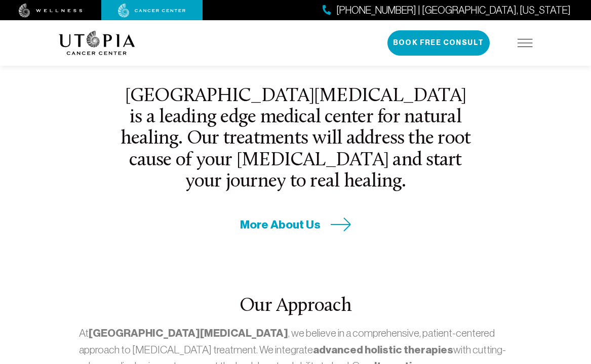  Describe the element at coordinates (51, 11) in the screenshot. I see `img: wellness` at that location.